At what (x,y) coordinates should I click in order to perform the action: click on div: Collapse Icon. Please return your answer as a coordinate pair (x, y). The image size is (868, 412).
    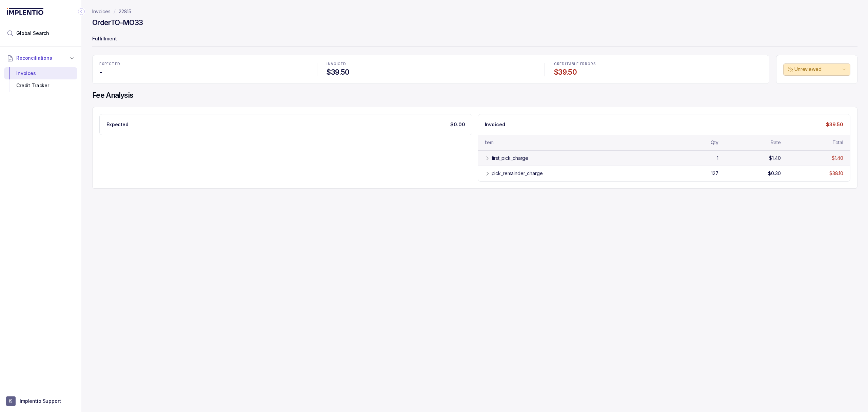
    Looking at the image, I should click on (82, 12).